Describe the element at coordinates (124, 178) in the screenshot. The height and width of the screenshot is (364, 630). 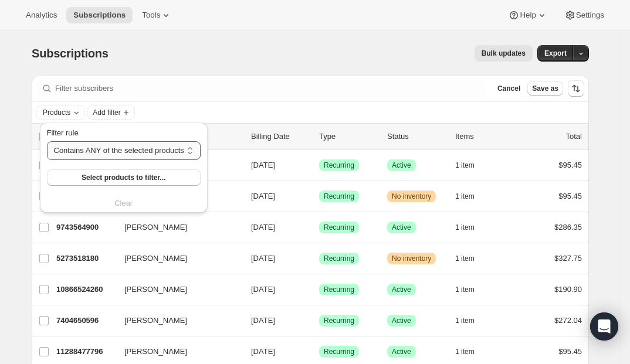
I see `button: Select products to filter` at that location.